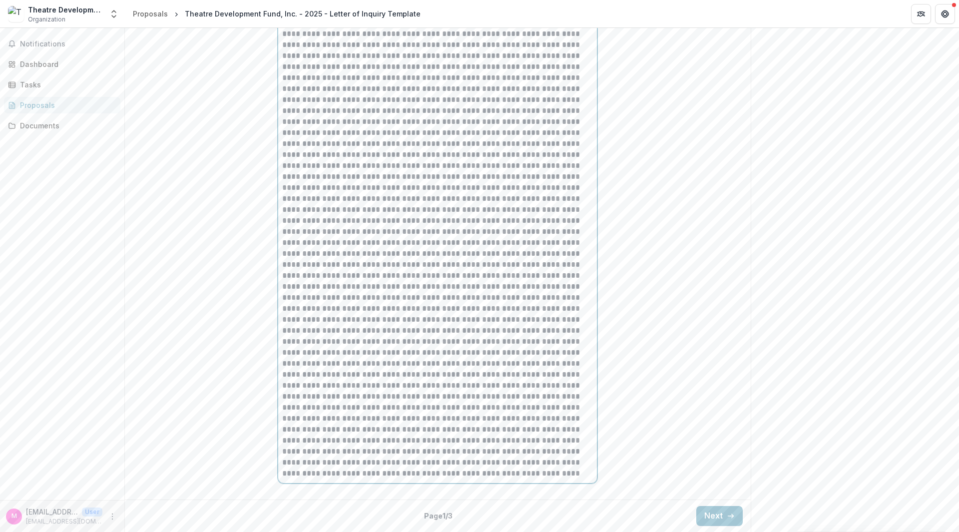 This screenshot has width=959, height=532. I want to click on span: Organization, so click(46, 19).